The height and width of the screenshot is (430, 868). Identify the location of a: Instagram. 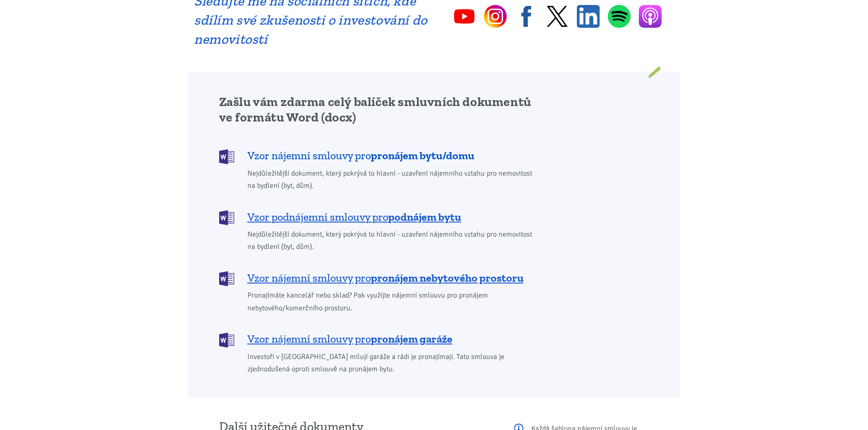
(495, 16).